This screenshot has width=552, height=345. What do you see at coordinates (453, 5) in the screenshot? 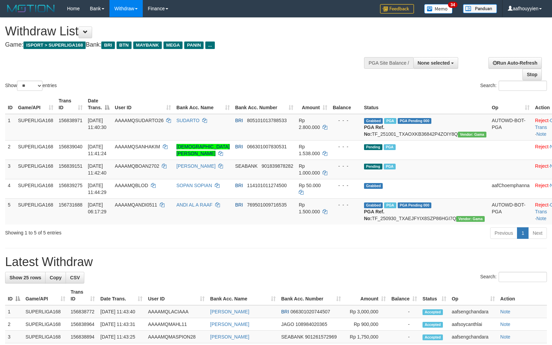
I see `span: 34` at bounding box center [453, 5].